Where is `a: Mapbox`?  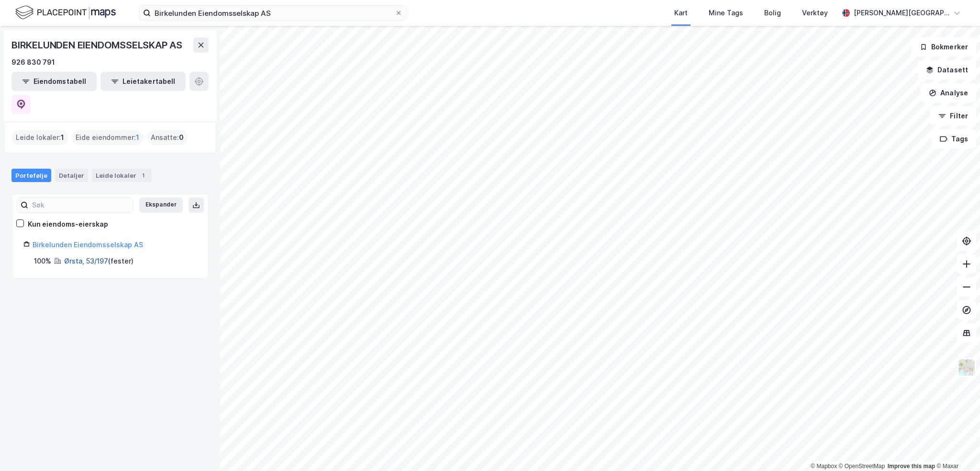
a: Mapbox is located at coordinates (824, 465).